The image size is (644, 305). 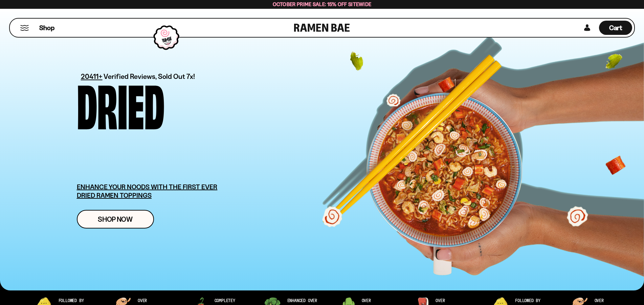 What do you see at coordinates (24, 28) in the screenshot?
I see `button: Mobile Menu Trigger` at bounding box center [24, 28].